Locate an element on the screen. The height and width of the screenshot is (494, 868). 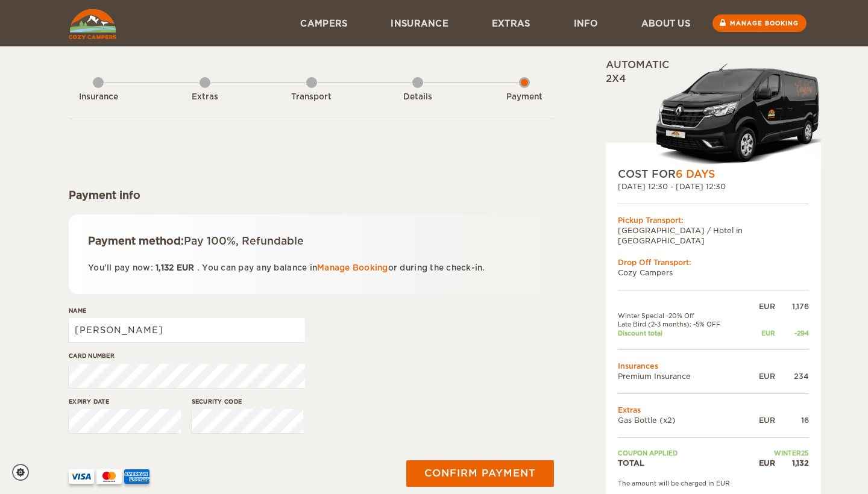
button: Confirm payment is located at coordinates (480, 474).